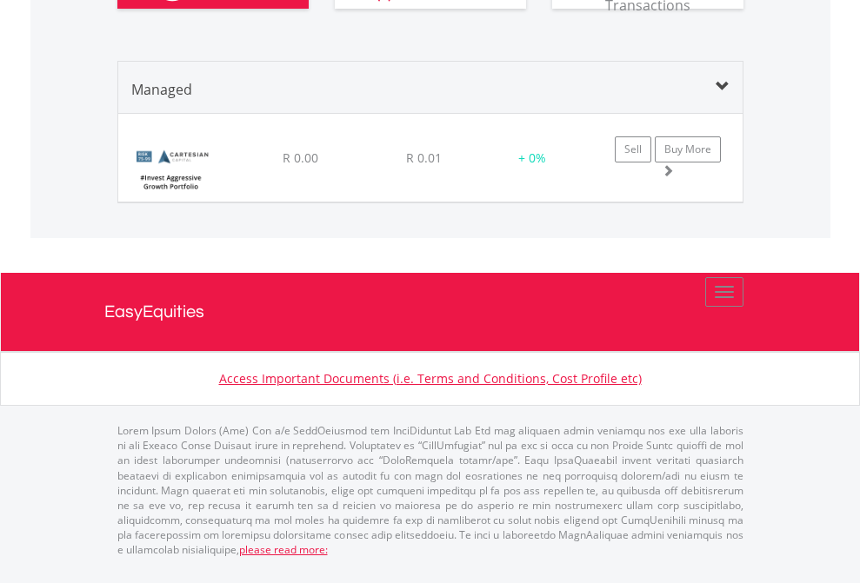 This screenshot has width=860, height=583. Describe the element at coordinates (633, 149) in the screenshot. I see `a: Sell` at that location.